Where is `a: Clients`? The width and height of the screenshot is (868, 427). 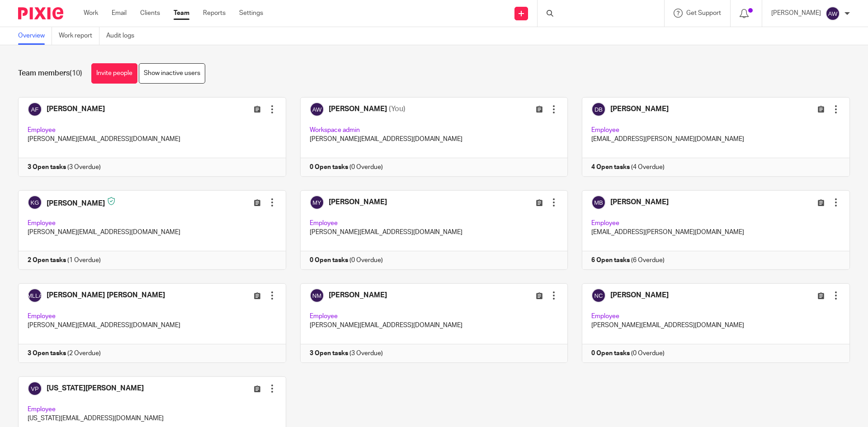 a: Clients is located at coordinates (150, 13).